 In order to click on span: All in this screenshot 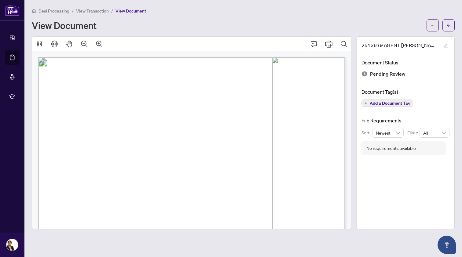, I will do `click(434, 133)`.